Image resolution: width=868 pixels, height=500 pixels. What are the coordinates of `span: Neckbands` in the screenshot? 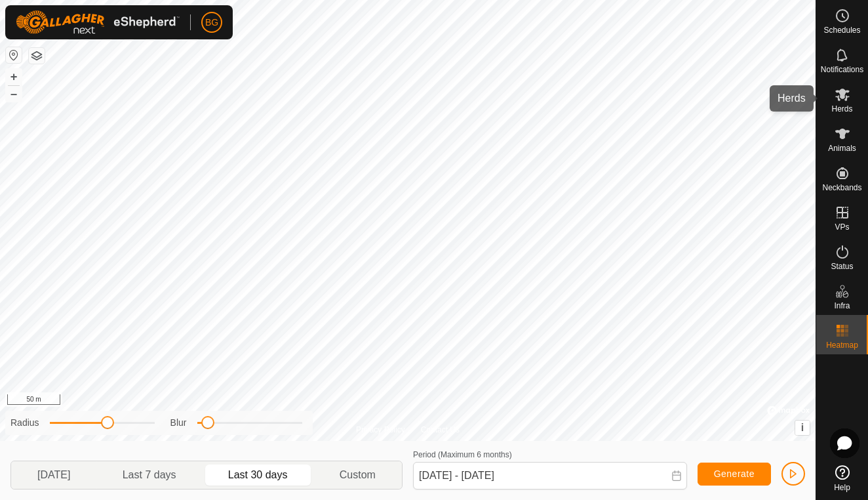 It's located at (842, 188).